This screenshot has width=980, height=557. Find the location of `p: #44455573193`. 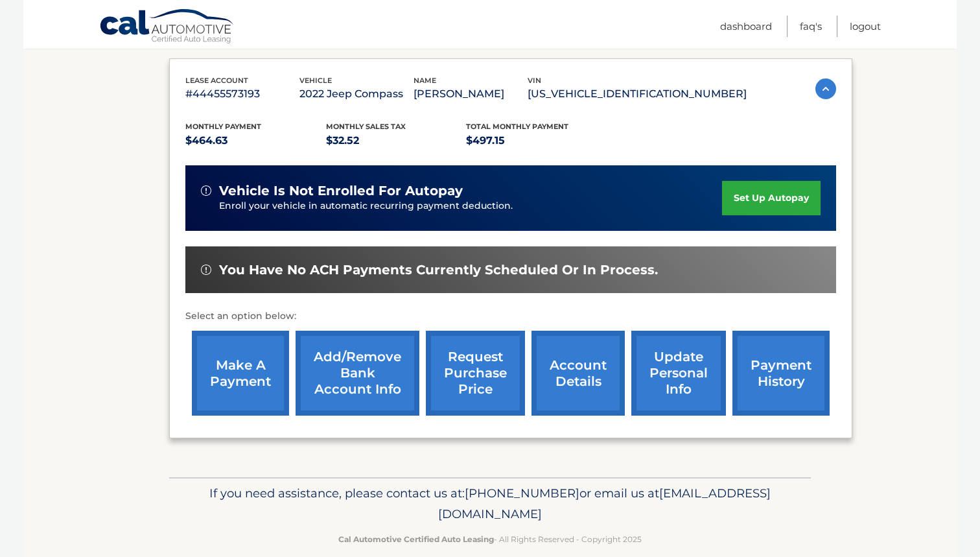

p: #44455573193 is located at coordinates (242, 94).